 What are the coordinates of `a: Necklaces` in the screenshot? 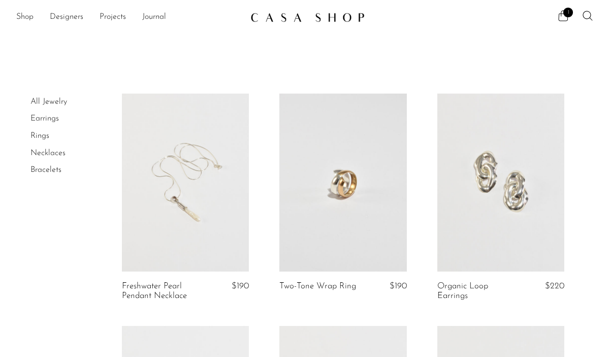 It's located at (48, 153).